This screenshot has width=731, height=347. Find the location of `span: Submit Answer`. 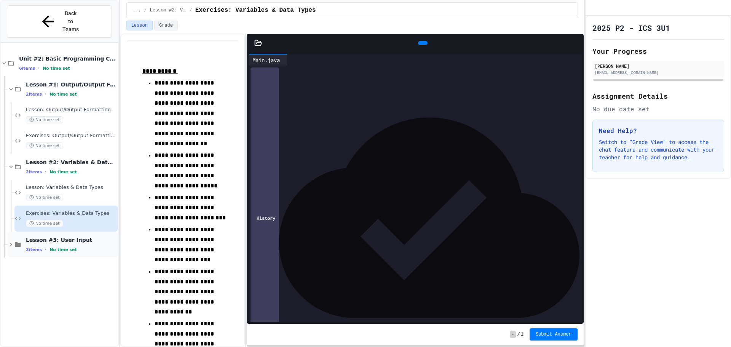

span: Submit Answer is located at coordinates (554, 334).